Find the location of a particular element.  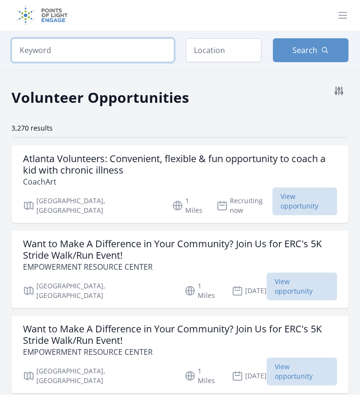

h3: Atlanta Volunteers: Convenient, flexible & fun opportunity to coach a kid with chronic illness is located at coordinates (180, 165).